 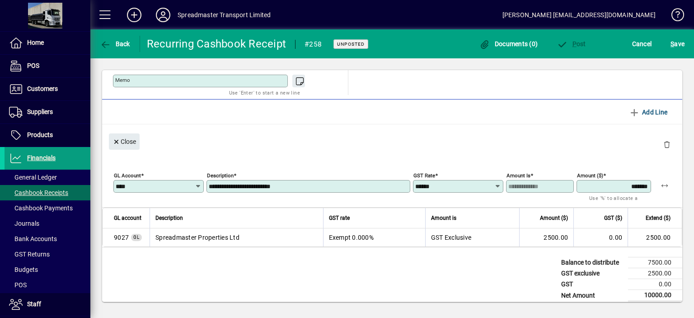 I want to click on td: Net Amount, so click(x=592, y=295).